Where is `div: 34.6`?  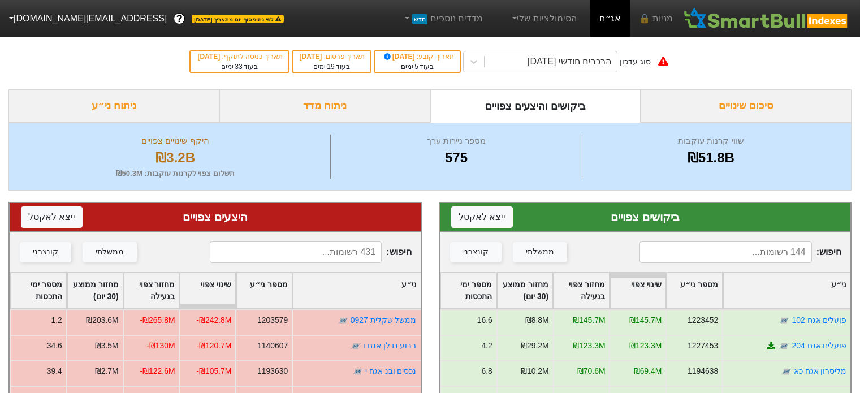 div: 34.6 is located at coordinates (54, 345).